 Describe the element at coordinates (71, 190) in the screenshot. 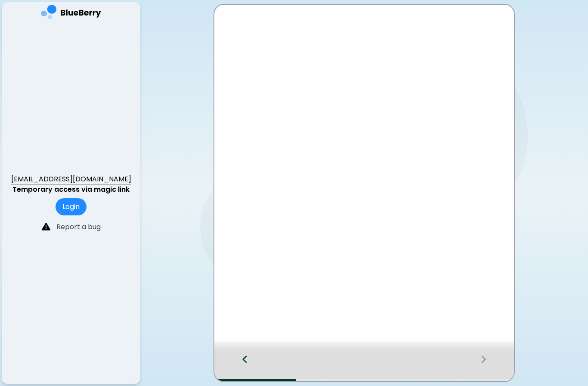

I see `p: Temporary access via magic link` at that location.